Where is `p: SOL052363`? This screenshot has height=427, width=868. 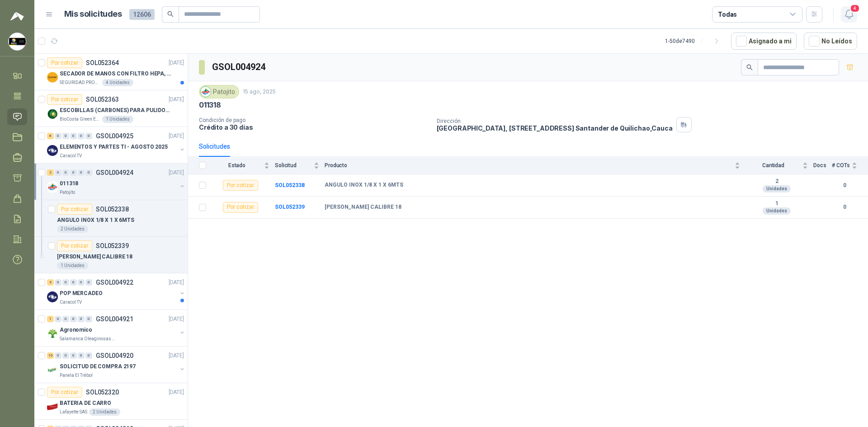 p: SOL052363 is located at coordinates (102, 100).